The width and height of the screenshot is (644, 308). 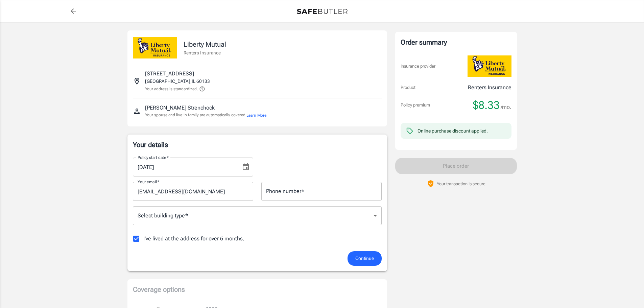 I want to click on img: Back to quotes, so click(x=322, y=11).